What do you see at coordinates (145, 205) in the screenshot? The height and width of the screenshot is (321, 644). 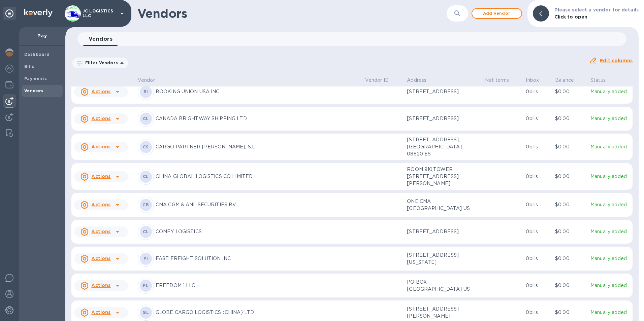 I see `b: CB` at bounding box center [145, 205].